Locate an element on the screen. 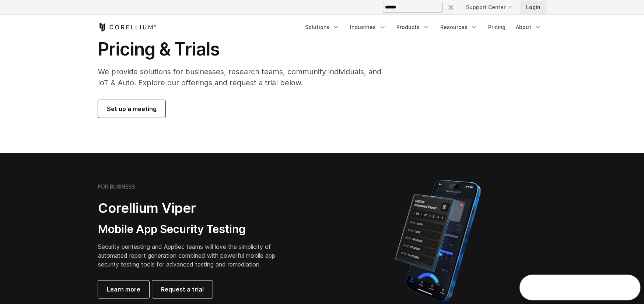  a: About is located at coordinates (529, 27).